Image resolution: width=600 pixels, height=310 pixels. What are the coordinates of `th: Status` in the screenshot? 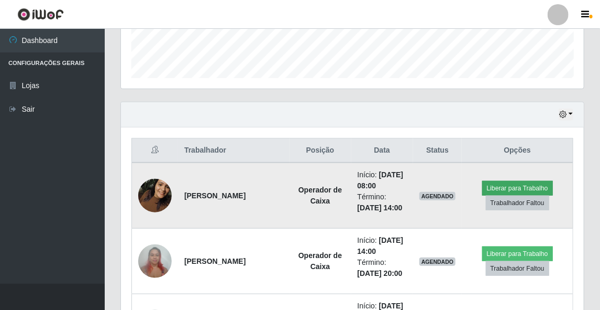 It's located at (438, 150).